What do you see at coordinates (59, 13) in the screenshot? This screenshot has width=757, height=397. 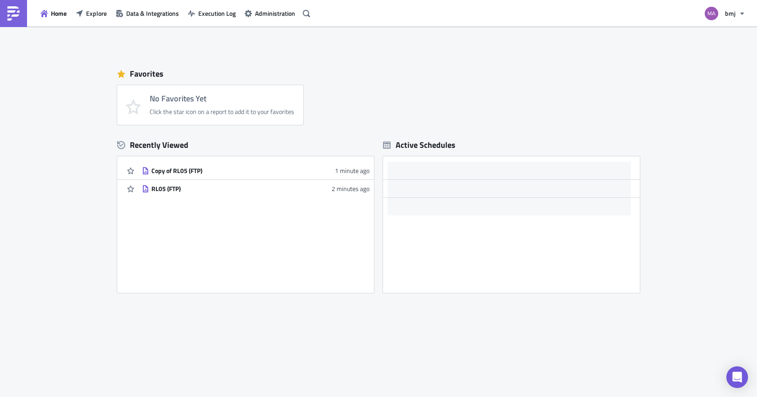 I see `span: Home` at bounding box center [59, 13].